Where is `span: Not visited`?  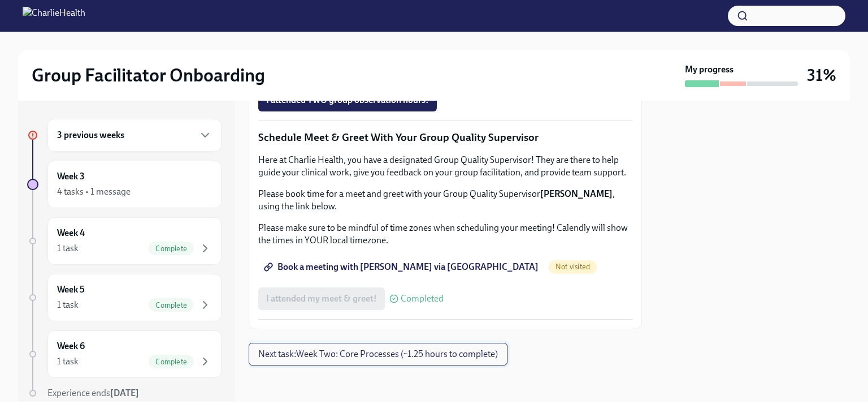
span: Not visited is located at coordinates (573, 266).